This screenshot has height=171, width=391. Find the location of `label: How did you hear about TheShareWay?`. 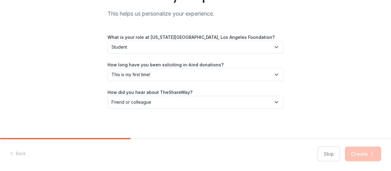

label: How did you hear about TheShareWay? is located at coordinates (150, 92).